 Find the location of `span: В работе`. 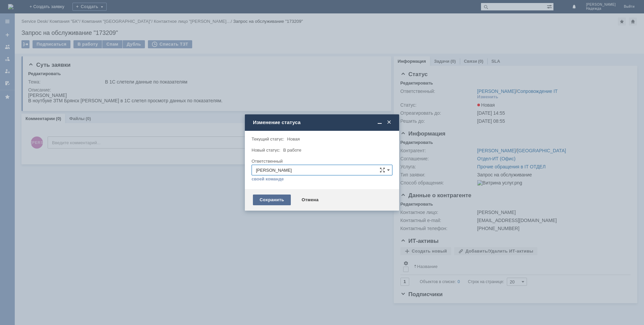

span: В работе is located at coordinates (292, 150).